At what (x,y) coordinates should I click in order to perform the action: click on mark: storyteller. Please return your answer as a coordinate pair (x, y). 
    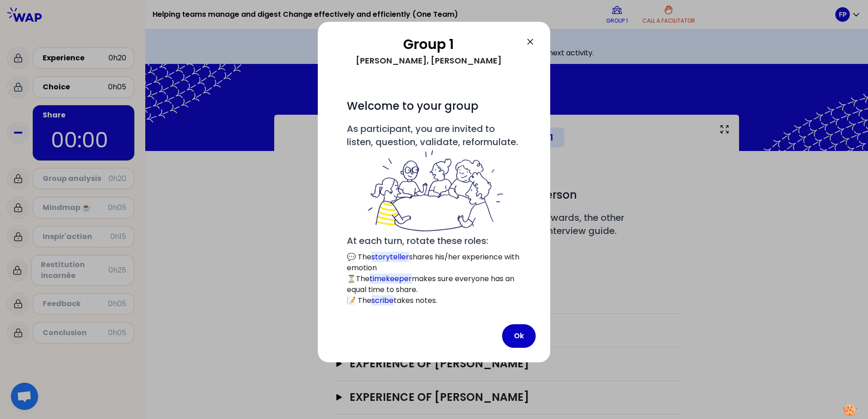
    Looking at the image, I should click on (390, 257).